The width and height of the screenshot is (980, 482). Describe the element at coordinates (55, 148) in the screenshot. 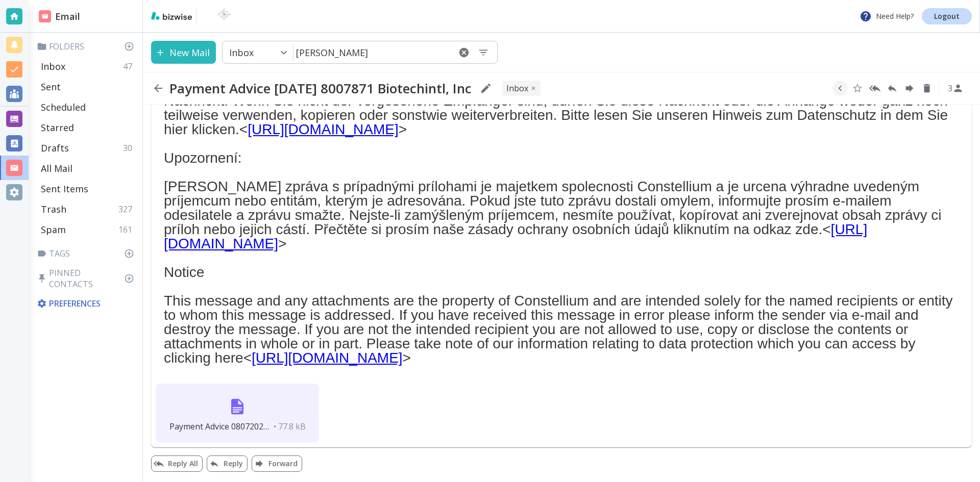

I see `p: Drafts` at that location.